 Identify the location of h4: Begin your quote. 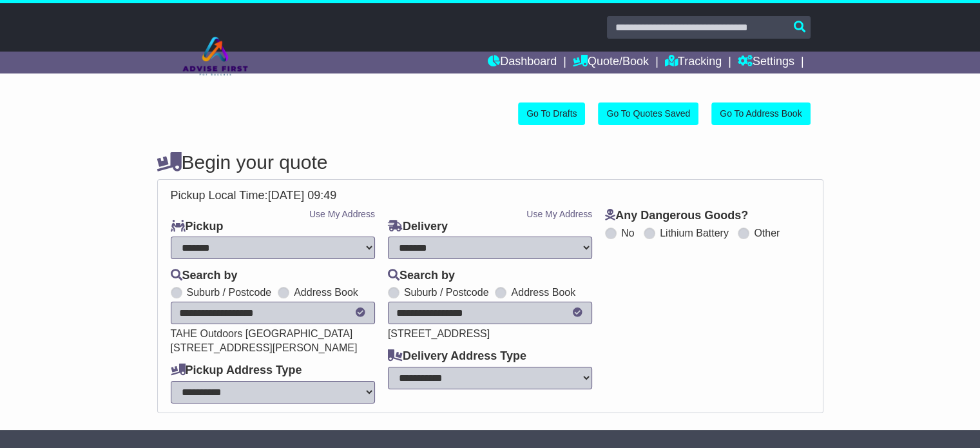
(491, 162).